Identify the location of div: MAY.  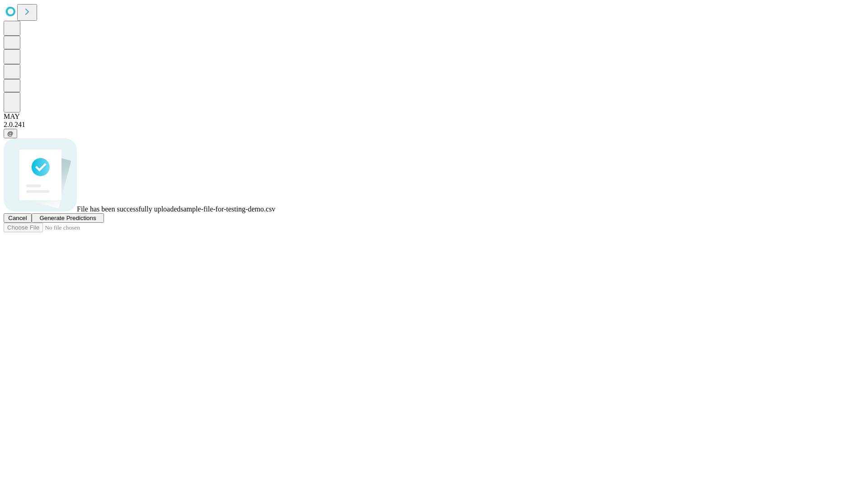
(434, 116).